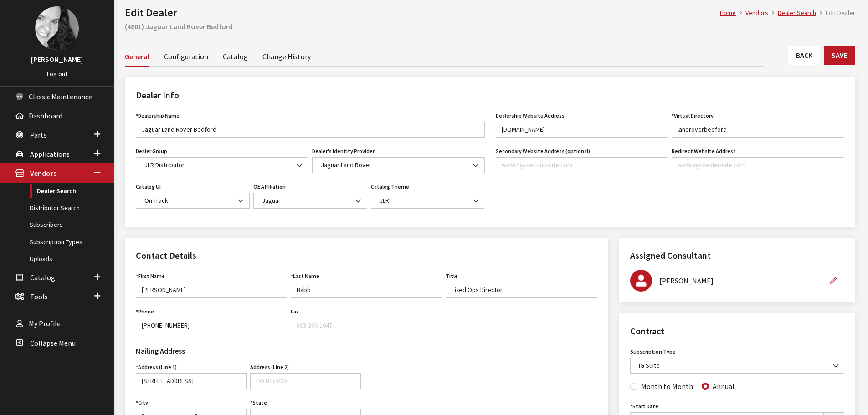 The image size is (868, 415). Describe the element at coordinates (211, 290) in the screenshot. I see `input: John` at that location.